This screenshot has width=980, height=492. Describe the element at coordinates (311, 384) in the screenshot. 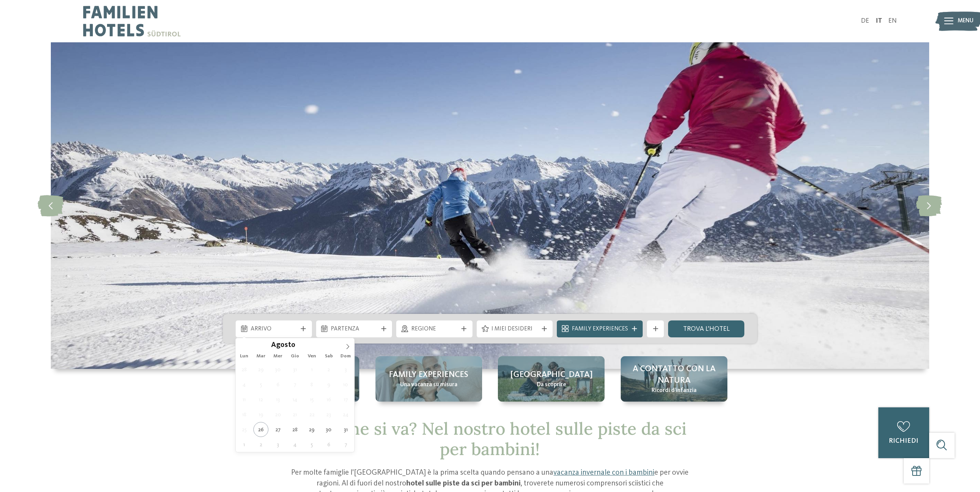

I see `span: Agosto 8, 2025` at that location.